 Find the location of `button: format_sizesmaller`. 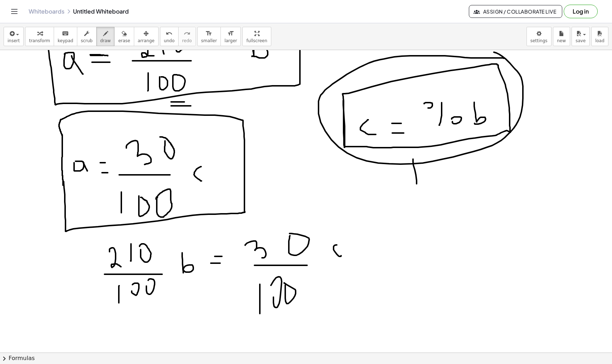

button: format_sizesmaller is located at coordinates (209, 36).